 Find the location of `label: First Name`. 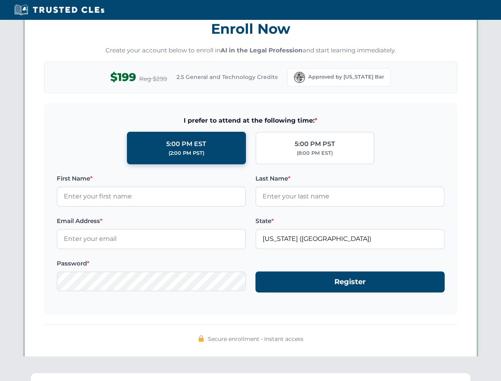

label: First Name is located at coordinates (151, 179).